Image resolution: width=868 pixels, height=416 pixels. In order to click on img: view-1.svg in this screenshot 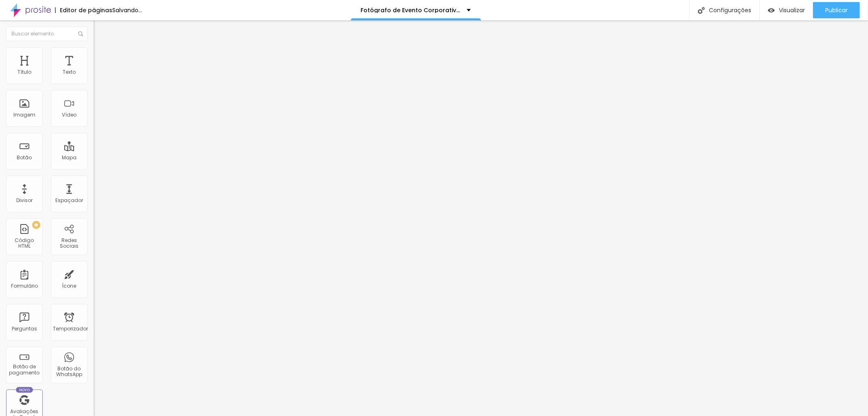, I will do `click(771, 10)`.